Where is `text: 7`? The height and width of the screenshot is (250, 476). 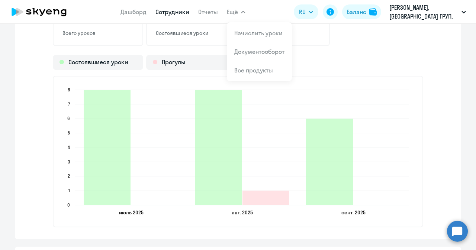
text: 7 is located at coordinates (69, 104).